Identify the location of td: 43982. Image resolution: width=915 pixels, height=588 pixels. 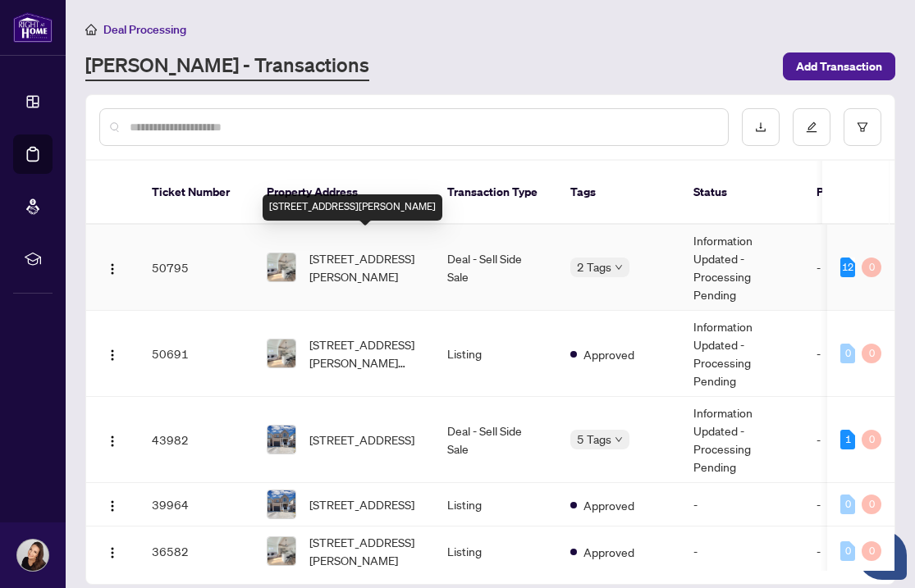
(196, 440).